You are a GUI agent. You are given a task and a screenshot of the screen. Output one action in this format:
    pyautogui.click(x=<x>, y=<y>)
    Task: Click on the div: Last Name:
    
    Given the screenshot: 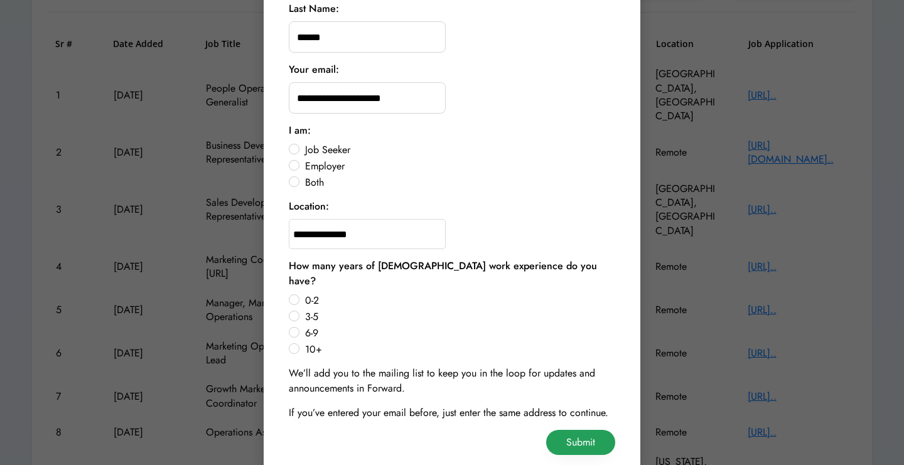 What is the action you would take?
    pyautogui.click(x=314, y=9)
    